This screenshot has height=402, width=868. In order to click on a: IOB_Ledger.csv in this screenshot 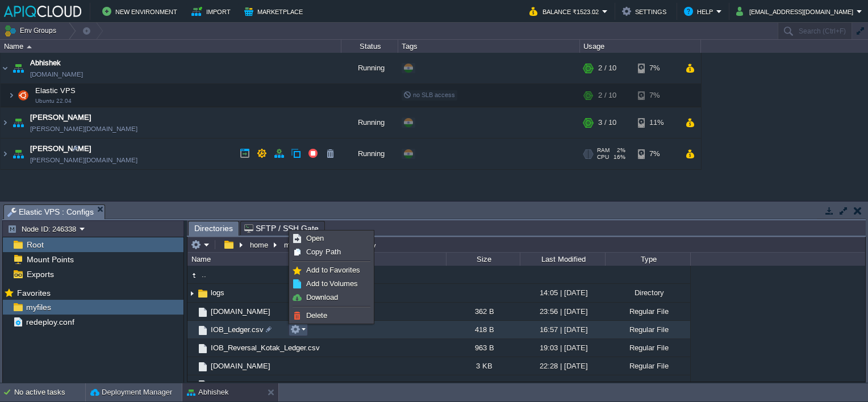, I will do `click(237, 329)`.